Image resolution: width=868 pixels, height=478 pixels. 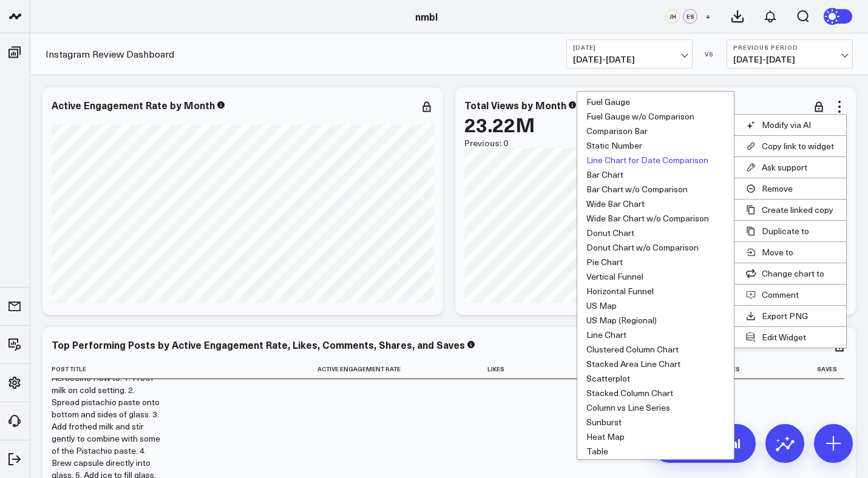 What do you see at coordinates (656, 451) in the screenshot?
I see `button: Table` at bounding box center [656, 451].